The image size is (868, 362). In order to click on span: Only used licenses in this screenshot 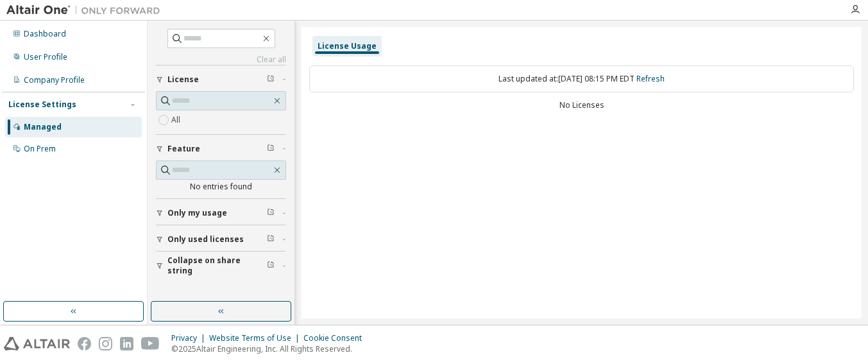, I will do `click(205, 240)`.